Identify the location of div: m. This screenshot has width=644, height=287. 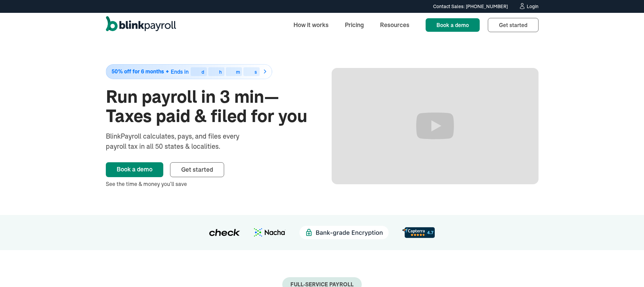
(238, 72).